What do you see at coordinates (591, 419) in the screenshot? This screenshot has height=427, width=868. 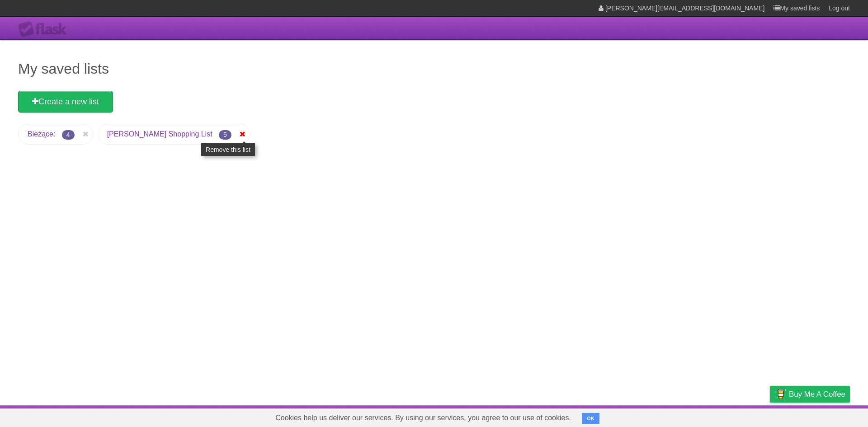 I see `button: OK` at bounding box center [591, 419].